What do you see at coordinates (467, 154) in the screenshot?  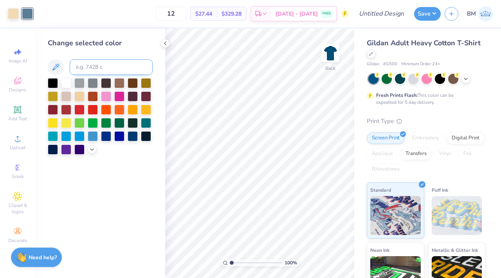 I see `div: Foil` at bounding box center [467, 154].